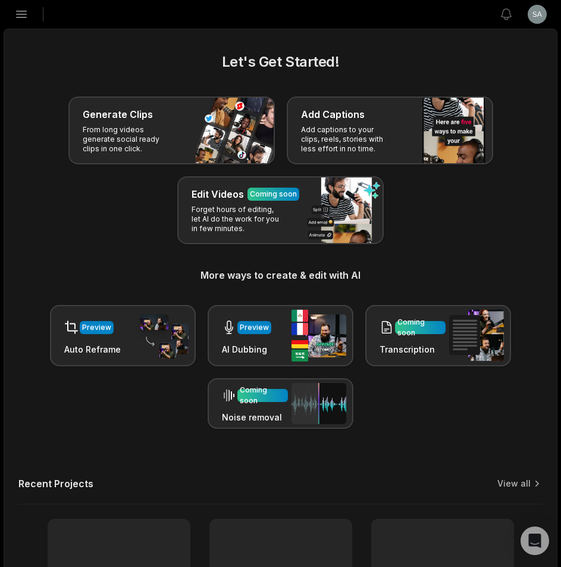 The image size is (561, 567). Describe the element at coordinates (218, 194) in the screenshot. I see `h3: Edit Videos` at that location.